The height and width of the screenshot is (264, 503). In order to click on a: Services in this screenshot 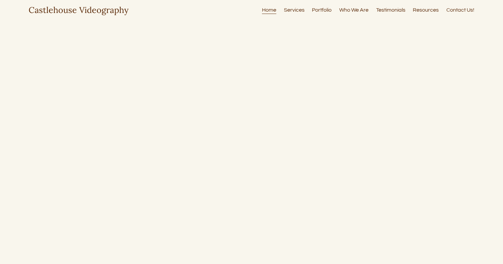, I will do `click(294, 10)`.